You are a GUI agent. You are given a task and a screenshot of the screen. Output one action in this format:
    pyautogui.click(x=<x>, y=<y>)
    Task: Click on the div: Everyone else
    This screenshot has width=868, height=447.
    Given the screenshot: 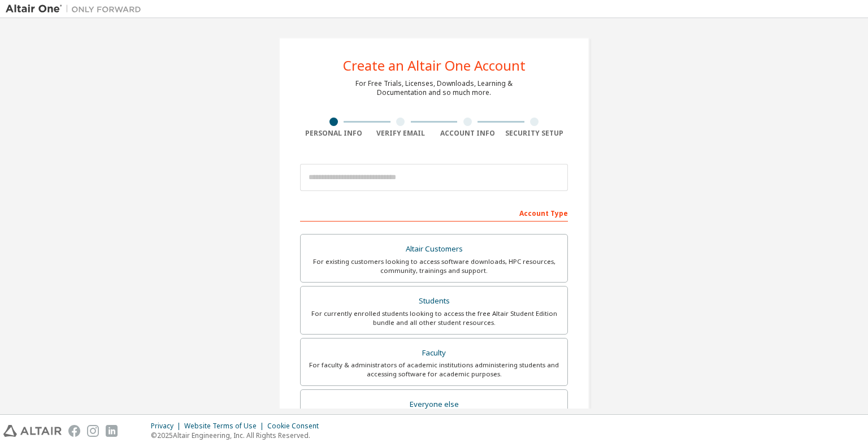 What is the action you would take?
    pyautogui.click(x=434, y=405)
    